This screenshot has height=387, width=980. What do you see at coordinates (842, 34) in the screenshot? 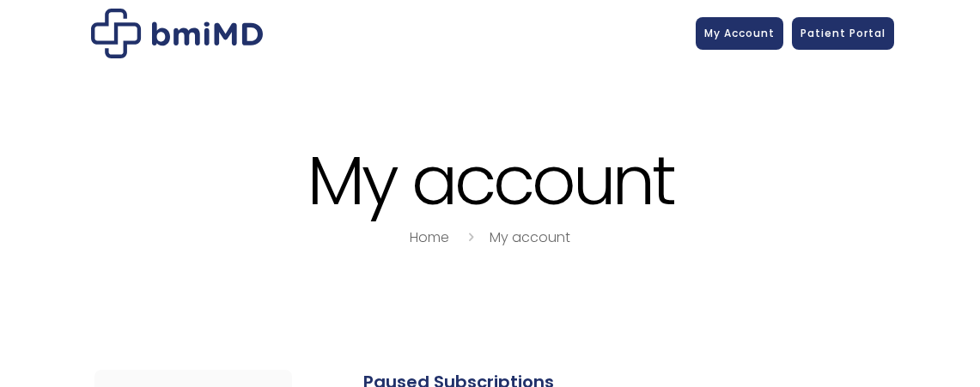
I see `a: Patient Portal` at bounding box center [842, 34].